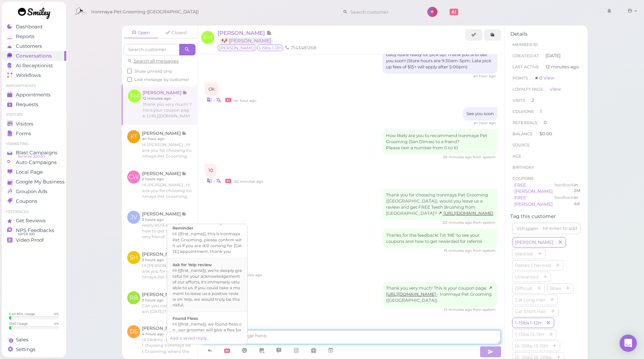 The height and width of the screenshot is (359, 644). I want to click on input: Last message by customer, so click(129, 79).